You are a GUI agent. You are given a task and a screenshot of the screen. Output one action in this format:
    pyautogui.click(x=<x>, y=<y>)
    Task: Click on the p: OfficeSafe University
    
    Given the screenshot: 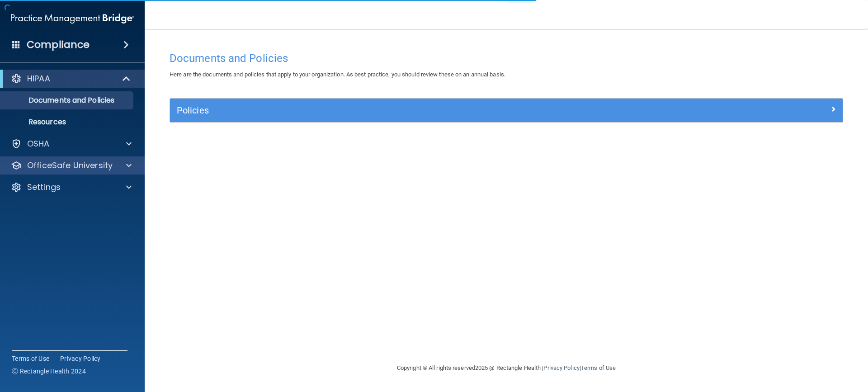 What is the action you would take?
    pyautogui.click(x=70, y=165)
    